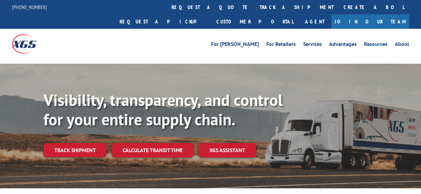  What do you see at coordinates (343, 45) in the screenshot?
I see `a: Advantages` at bounding box center [343, 45].